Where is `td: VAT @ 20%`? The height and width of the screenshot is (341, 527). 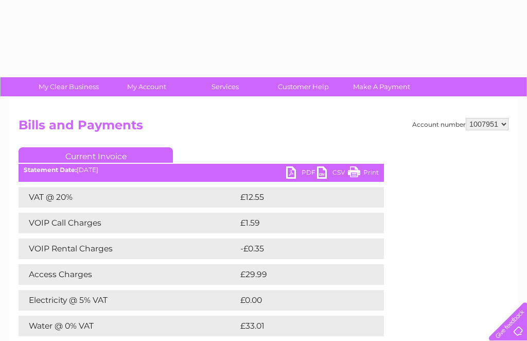 td: VAT @ 20% is located at coordinates (128, 197).